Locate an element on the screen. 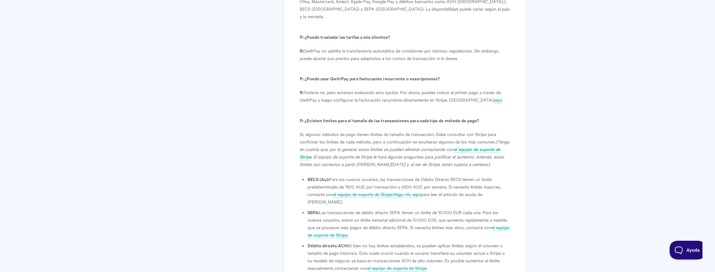 Image resolution: width=715 pixels, height=272 pixels. font: Ayuda is located at coordinates (23, 9).